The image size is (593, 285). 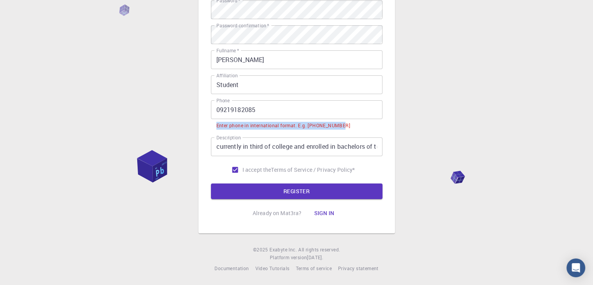 What do you see at coordinates (313, 170) in the screenshot?
I see `p: Terms of Service / Privacy Policy *` at bounding box center [313, 170].